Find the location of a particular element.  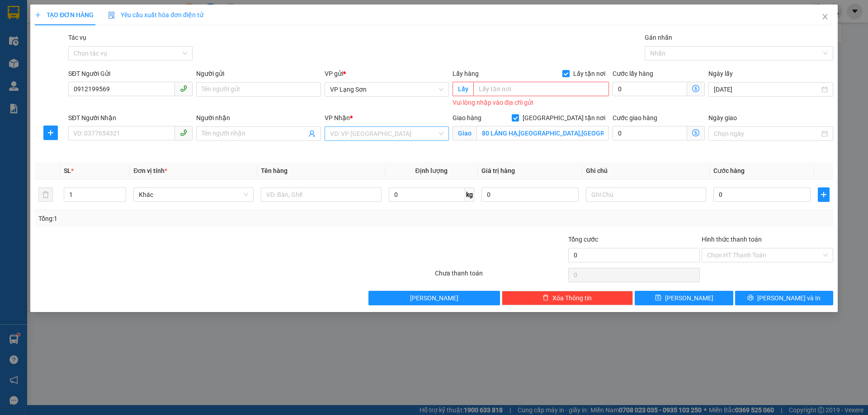

span: Yêu cầu xuất hóa đơn điện tử is located at coordinates (155, 15).